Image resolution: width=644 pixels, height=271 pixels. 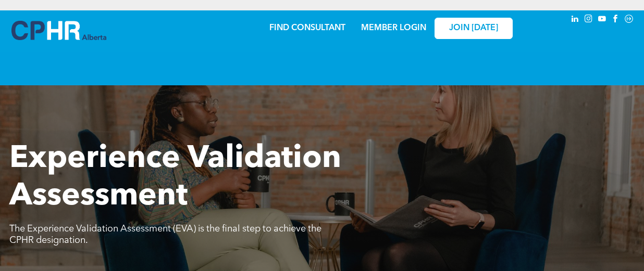 What do you see at coordinates (602, 20) in the screenshot?
I see `a: youtube` at bounding box center [602, 20].